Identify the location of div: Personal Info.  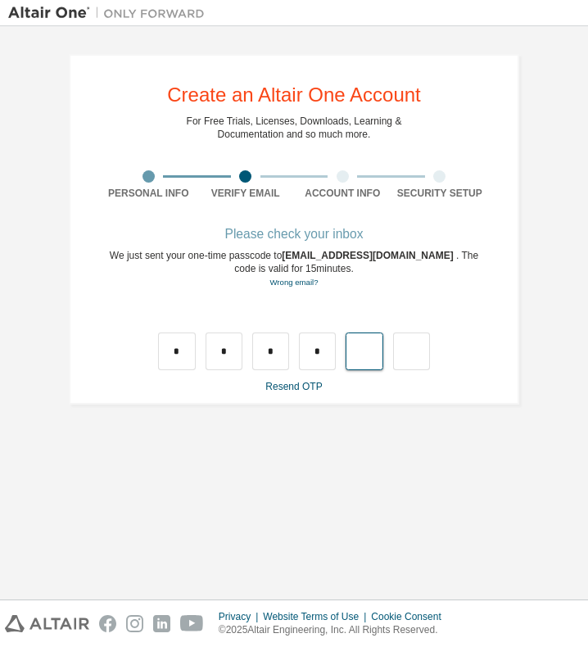
(148, 193).